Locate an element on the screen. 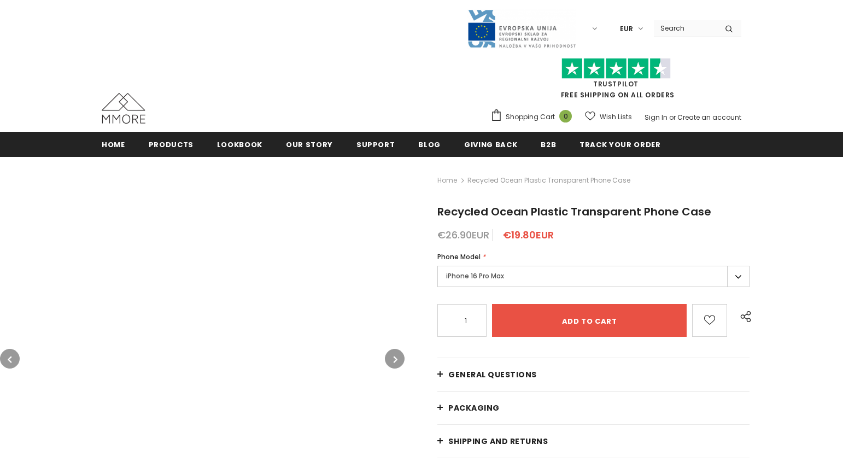 The width and height of the screenshot is (843, 473). a: Our Story is located at coordinates (309, 144).